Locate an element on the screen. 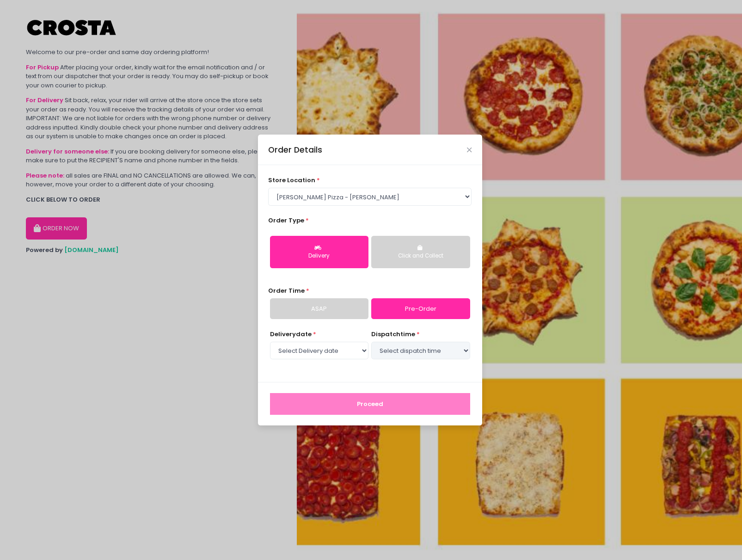  button: Delivery is located at coordinates (319, 252).